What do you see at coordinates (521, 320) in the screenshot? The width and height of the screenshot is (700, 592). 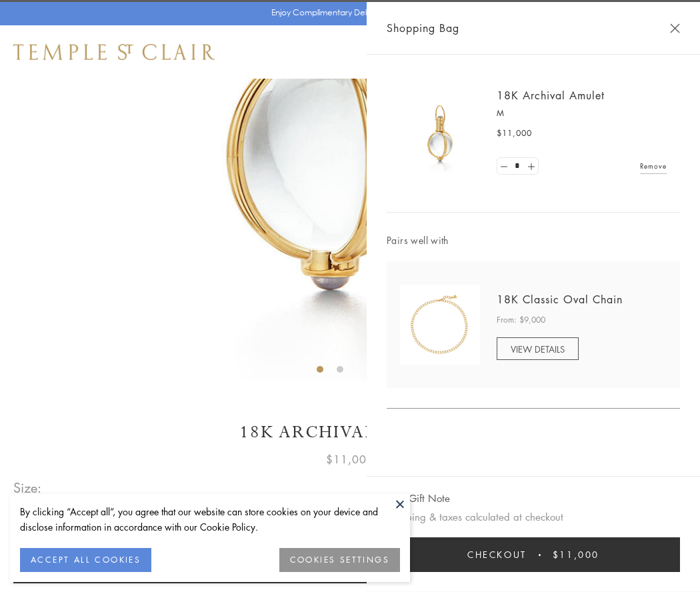 I see `span: From: $9,000` at bounding box center [521, 320].